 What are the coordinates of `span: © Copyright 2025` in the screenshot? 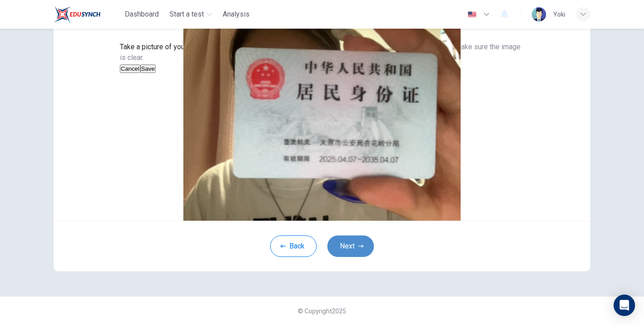 It's located at (322, 311).